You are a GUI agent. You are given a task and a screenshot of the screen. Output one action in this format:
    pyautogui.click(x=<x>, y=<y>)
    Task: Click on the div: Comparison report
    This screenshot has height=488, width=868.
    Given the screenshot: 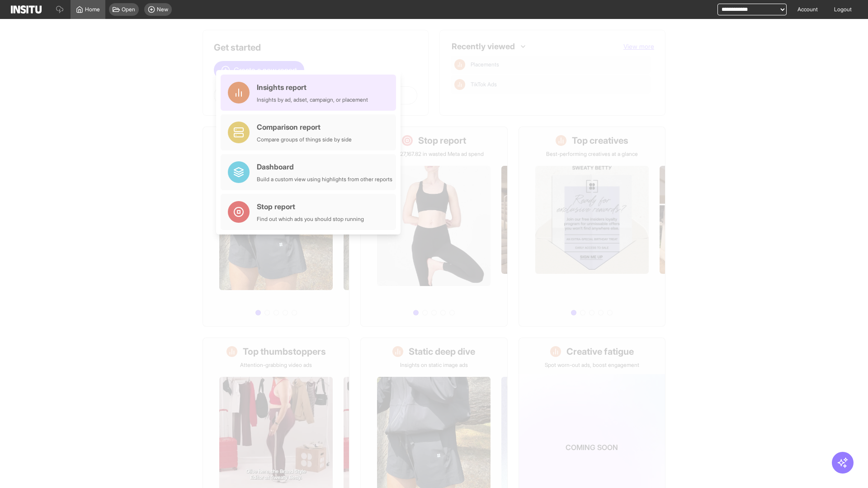 What is the action you would take?
    pyautogui.click(x=304, y=127)
    